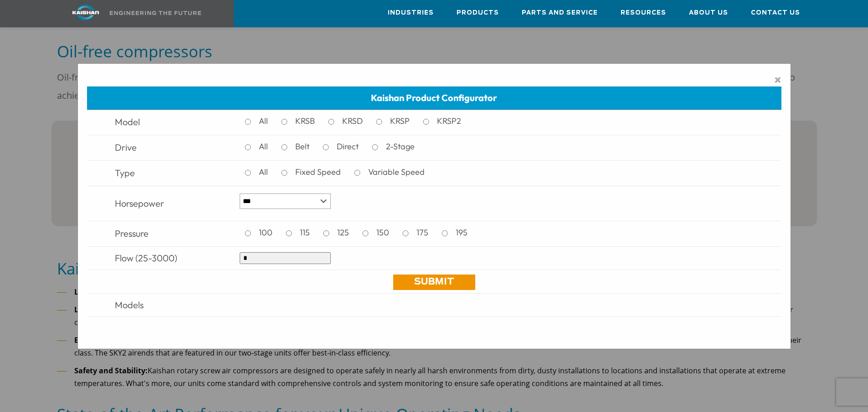 This screenshot has height=412, width=868. What do you see at coordinates (129, 304) in the screenshot?
I see `span: Models` at bounding box center [129, 304].